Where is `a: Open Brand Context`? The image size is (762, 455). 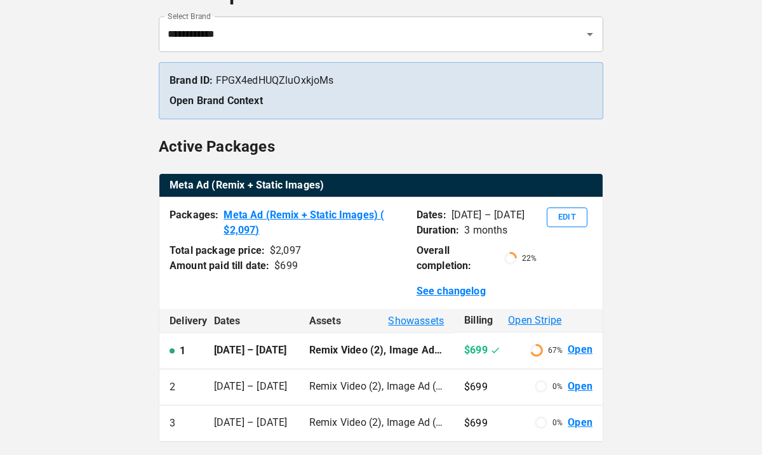 a: Open Brand Context is located at coordinates (216, 100).